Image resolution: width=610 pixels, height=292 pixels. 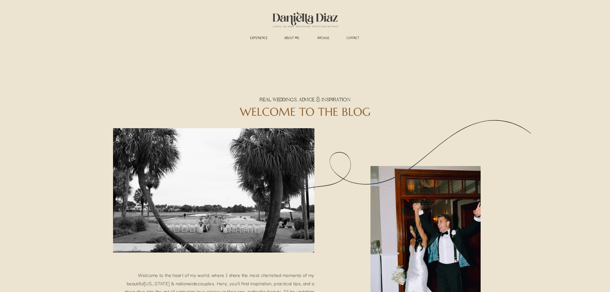 What do you see at coordinates (305, 100) in the screenshot?
I see `h3: REAL WEDDINGS, ADVICE, & INSPIRATION` at bounding box center [305, 100].